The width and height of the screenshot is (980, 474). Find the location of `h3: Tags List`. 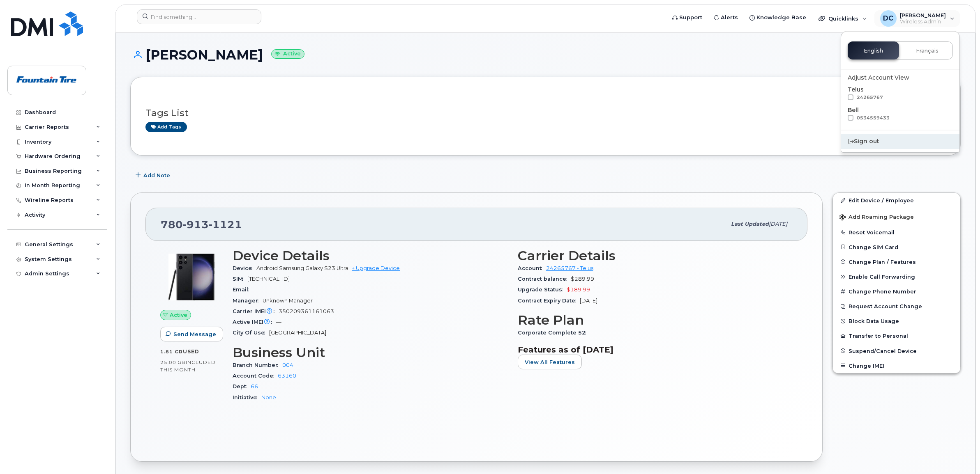

h3: Tags List is located at coordinates (545, 113).